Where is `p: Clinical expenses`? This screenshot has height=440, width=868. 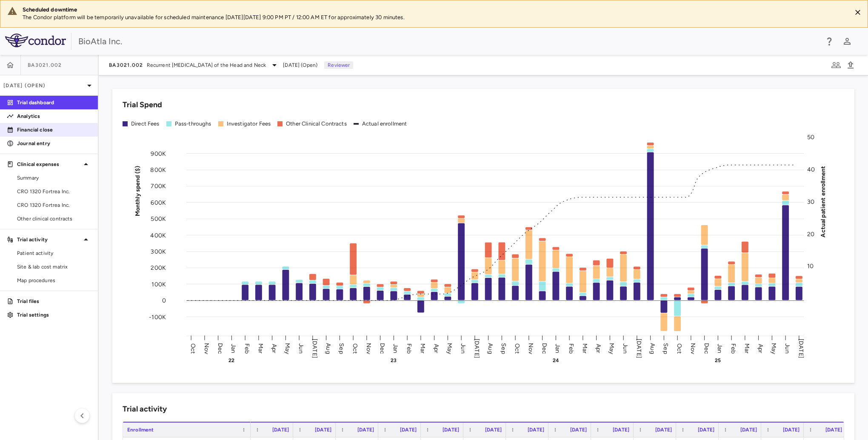
p: Clinical expenses is located at coordinates (49, 165).